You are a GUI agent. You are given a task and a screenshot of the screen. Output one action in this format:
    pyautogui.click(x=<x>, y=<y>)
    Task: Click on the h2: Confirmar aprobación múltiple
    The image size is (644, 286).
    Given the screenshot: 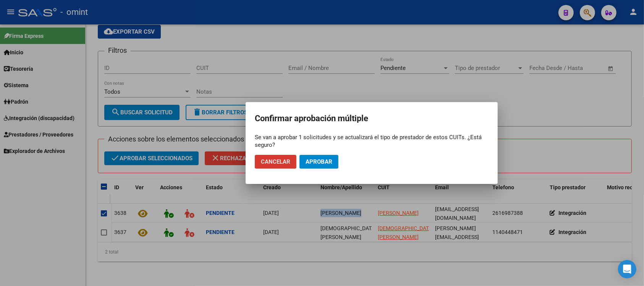 What is the action you would take?
    pyautogui.click(x=372, y=119)
    